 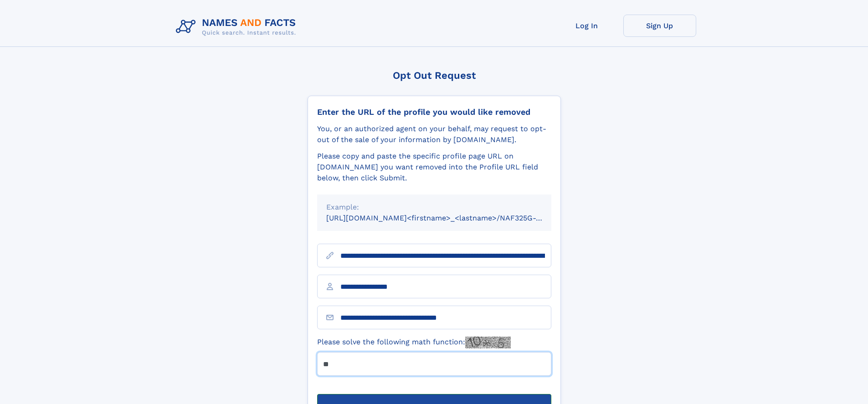 What do you see at coordinates (434, 112) in the screenshot?
I see `div: Enter the URL of the profile you would like removed` at bounding box center [434, 112].